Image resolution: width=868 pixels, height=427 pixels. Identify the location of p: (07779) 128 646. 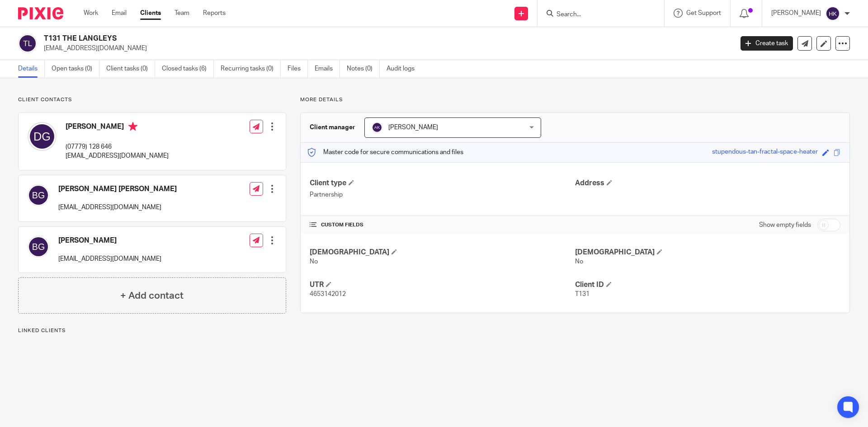
(117, 147).